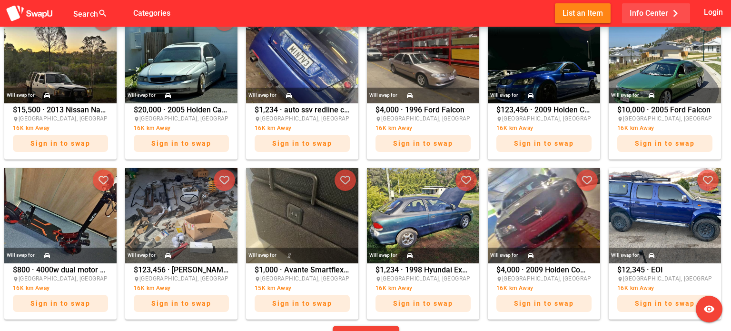 This screenshot has height=331, width=731. Describe the element at coordinates (125, 13) in the screenshot. I see `i: false` at that location.